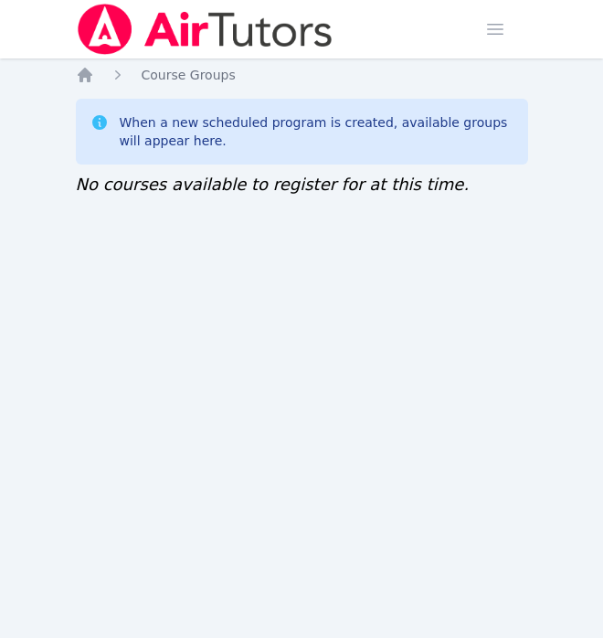 Image resolution: width=603 pixels, height=638 pixels. Describe the element at coordinates (188, 75) in the screenshot. I see `a: Course Groups` at that location.